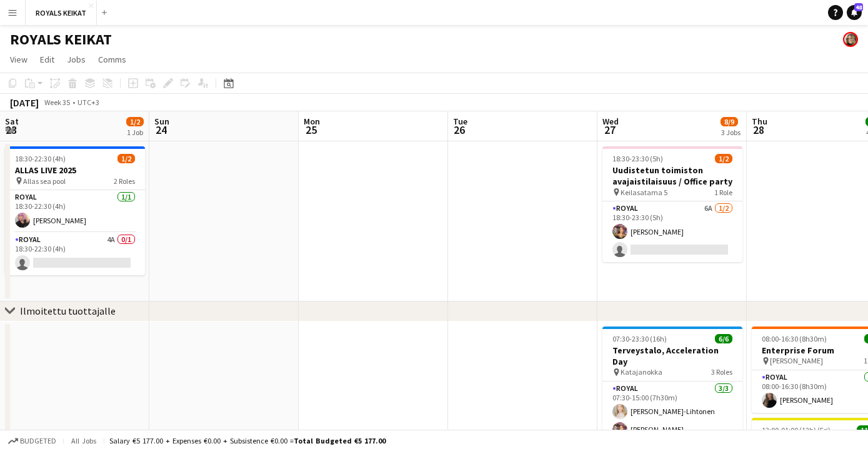  What do you see at coordinates (47, 59) in the screenshot?
I see `a: Edit` at bounding box center [47, 59].